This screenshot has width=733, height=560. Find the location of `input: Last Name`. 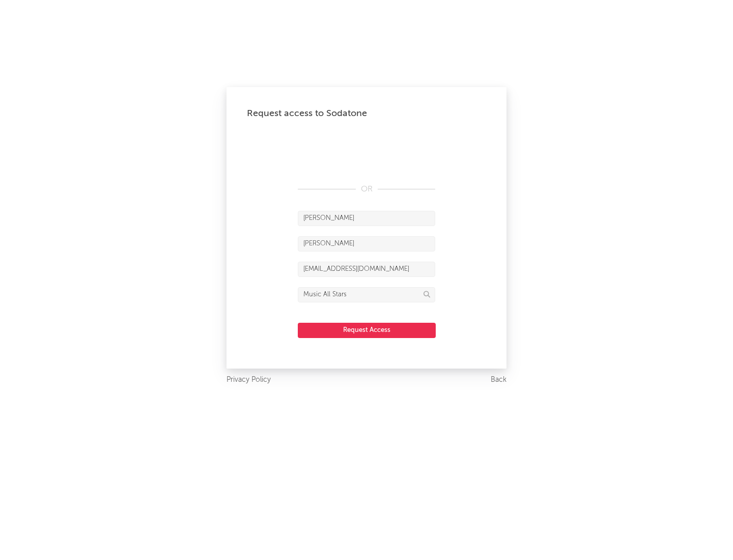

input: Last Name is located at coordinates (366, 244).